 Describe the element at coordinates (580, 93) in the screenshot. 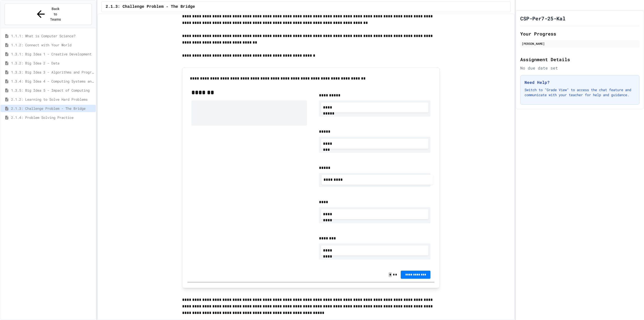

I see `p: Switch to "Grade View" to access the chat feature and communicate with your teacher for help and ...` at that location.